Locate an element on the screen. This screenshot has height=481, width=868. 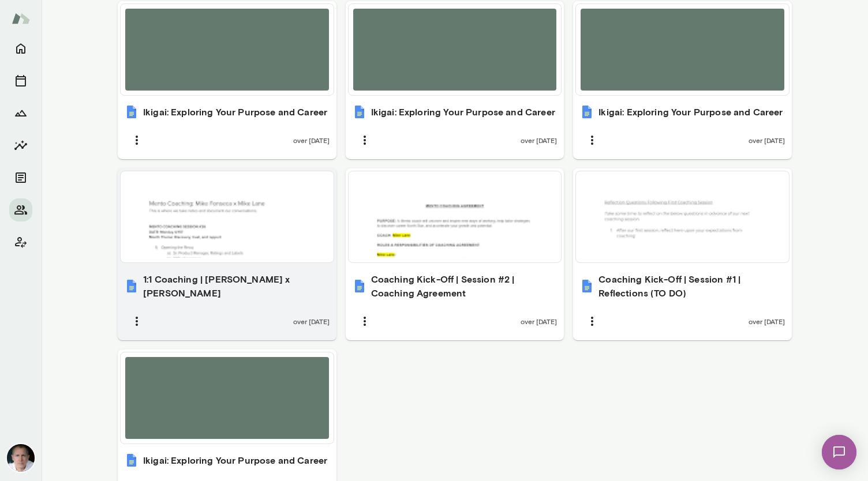
img: Coaching Kick-Off | Session #1 | Reflections (TO DO) is located at coordinates (587, 286).